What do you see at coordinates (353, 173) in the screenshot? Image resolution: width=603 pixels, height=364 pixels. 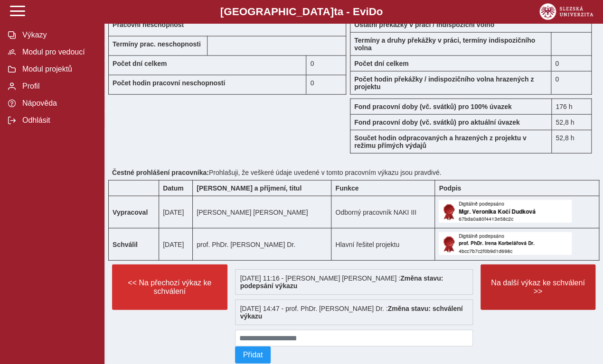 I see `div: Prohlašuji, že veškeré údaje uvedené v tomto pracovním výkazu jsou pravdivé.` at bounding box center [353, 173].